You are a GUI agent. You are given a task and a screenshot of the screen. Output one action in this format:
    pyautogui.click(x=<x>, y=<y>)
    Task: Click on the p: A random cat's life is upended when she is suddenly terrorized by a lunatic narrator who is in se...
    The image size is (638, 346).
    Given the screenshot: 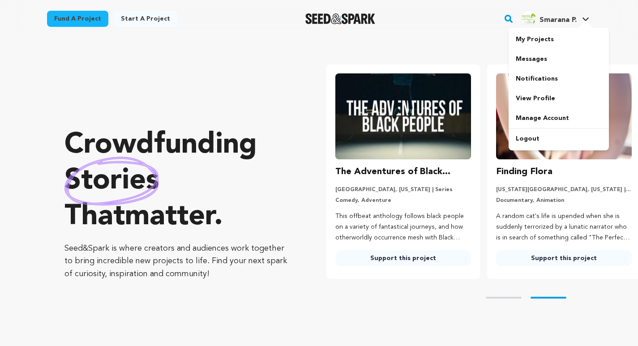 What is the action you would take?
    pyautogui.click(x=564, y=227)
    